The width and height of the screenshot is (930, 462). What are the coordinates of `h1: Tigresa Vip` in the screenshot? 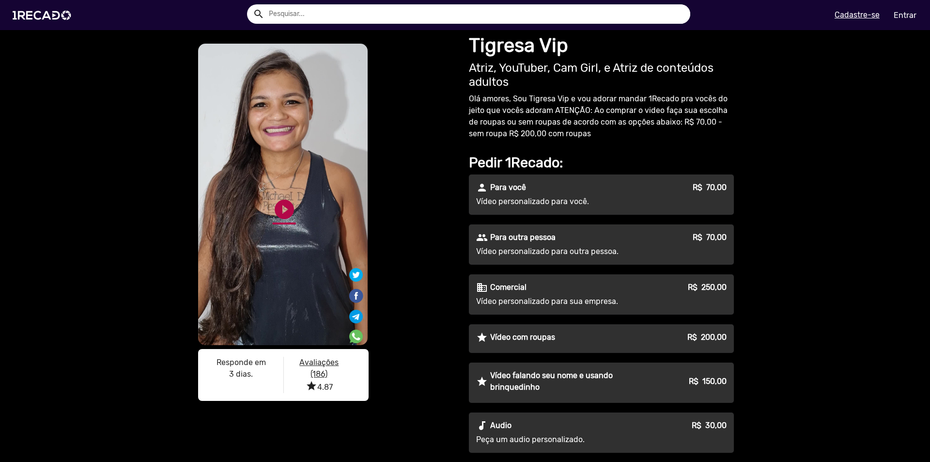 It's located at (601, 46).